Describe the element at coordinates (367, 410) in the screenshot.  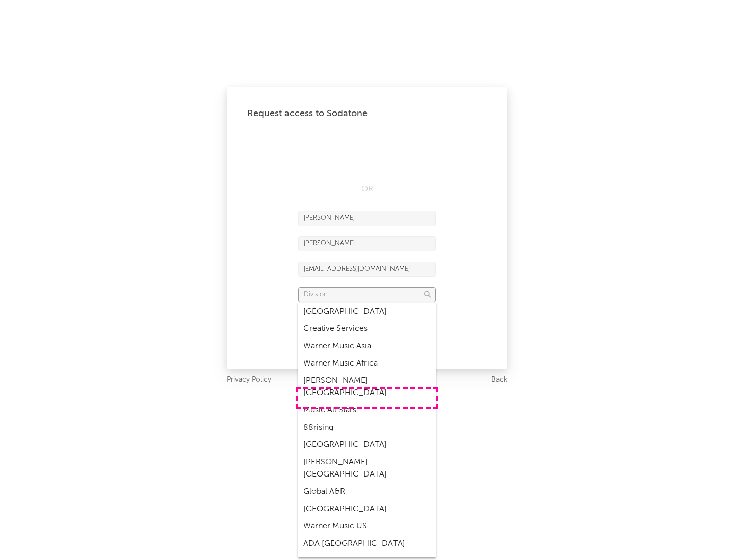
I see `div: Music All Stars` at that location.